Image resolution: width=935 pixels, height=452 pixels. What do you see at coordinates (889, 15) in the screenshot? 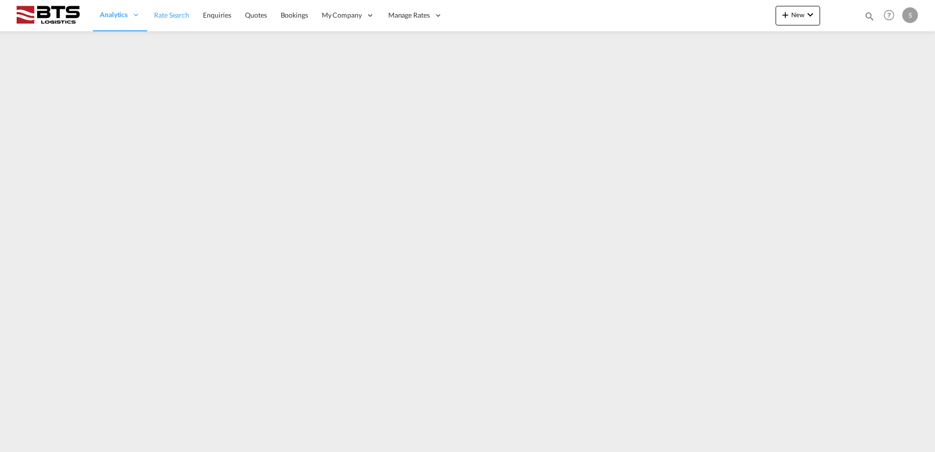
I see `span: Help` at bounding box center [889, 15].